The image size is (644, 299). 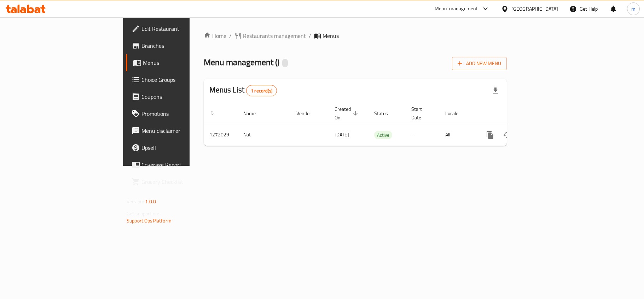 I want to click on a: Choice Groups, so click(x=178, y=79).